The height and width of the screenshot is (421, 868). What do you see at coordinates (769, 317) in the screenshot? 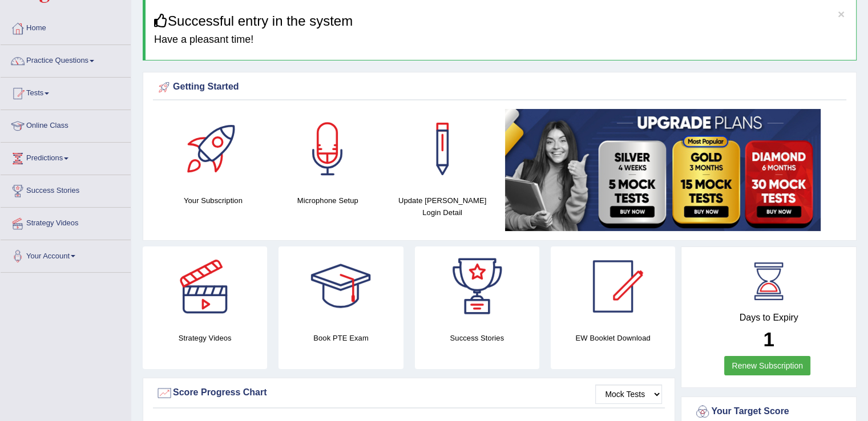
I see `h4: Days to Expiry` at bounding box center [769, 317].